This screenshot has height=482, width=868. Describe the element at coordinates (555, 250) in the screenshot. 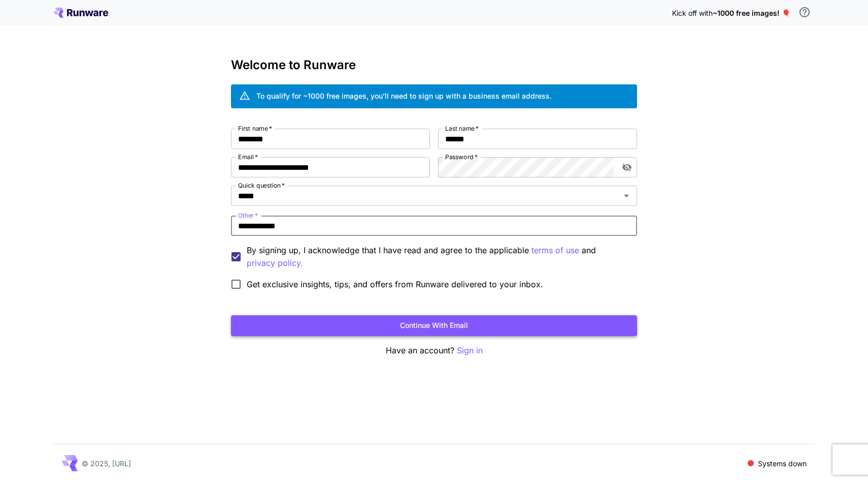

I see `button: By signing up, I acknowledge that I have read and agree to the applicable and privacy policy.` at that location.